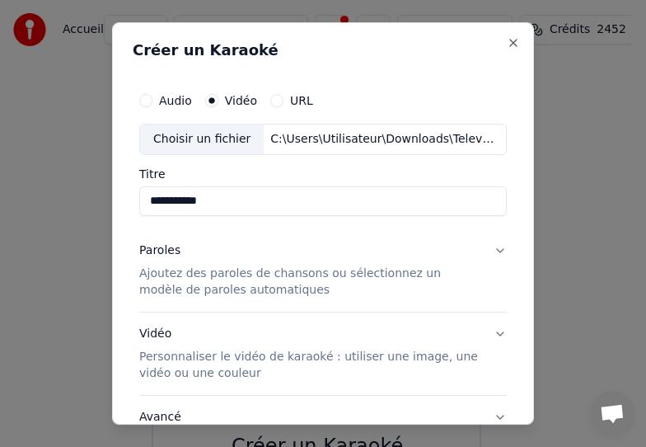 The image size is (646, 447). Describe the element at coordinates (310, 365) in the screenshot. I see `p: Personnaliser le vidéo de karaoké : utiliser une image, une vidéo ou une couleur` at that location.